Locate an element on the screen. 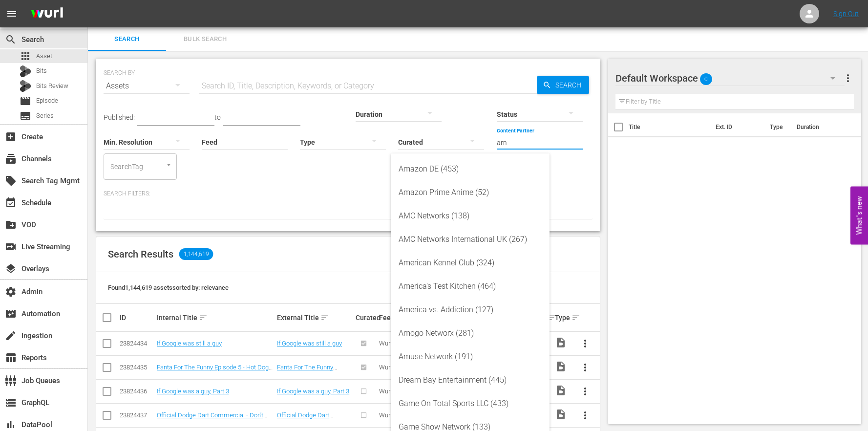 The width and height of the screenshot is (868, 431). span: Published: is located at coordinates (119, 117).